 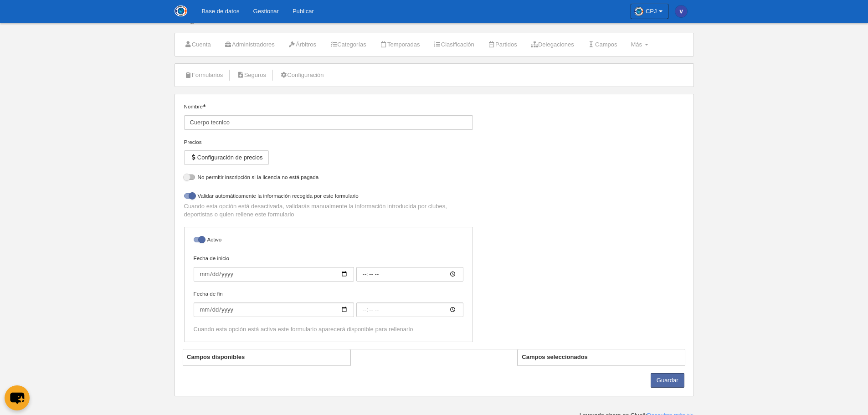 I want to click on a: Temporadas, so click(x=400, y=45).